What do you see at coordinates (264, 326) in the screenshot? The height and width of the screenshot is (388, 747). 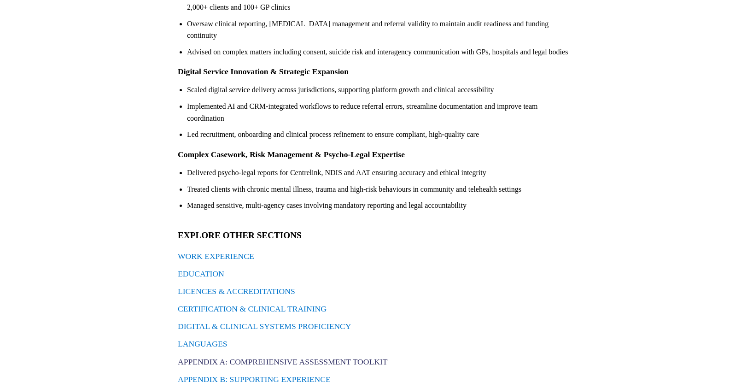 I see `a: DIGITAL & CLINICAL SYSTEMS PROFICIENCY` at bounding box center [264, 326].